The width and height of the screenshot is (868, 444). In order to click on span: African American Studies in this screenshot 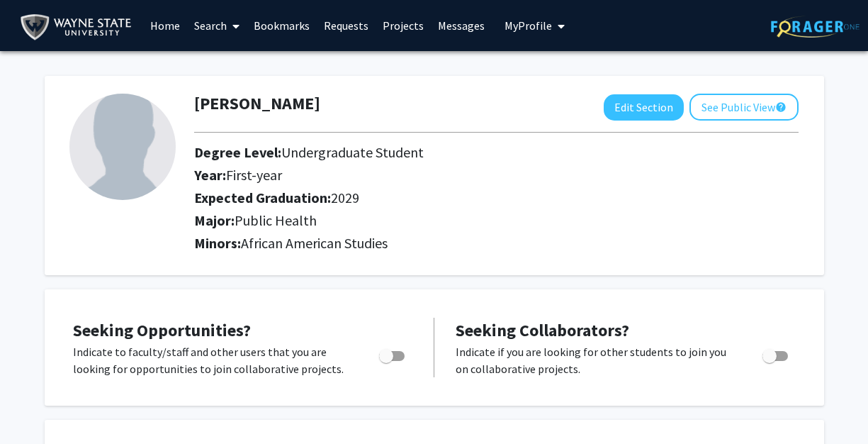, I will do `click(314, 243)`.